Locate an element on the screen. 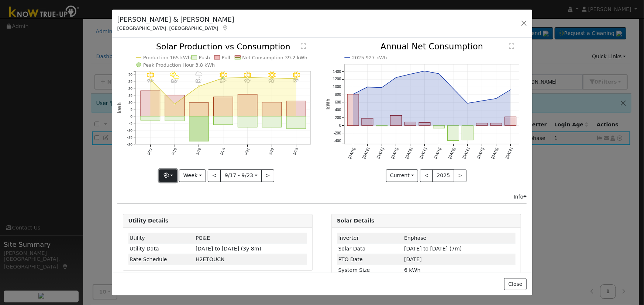  span: J is located at coordinates (210, 260).